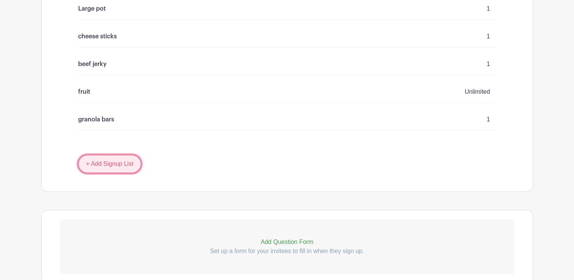 The image size is (574, 280). Describe the element at coordinates (287, 242) in the screenshot. I see `p: Add Question Form` at that location.